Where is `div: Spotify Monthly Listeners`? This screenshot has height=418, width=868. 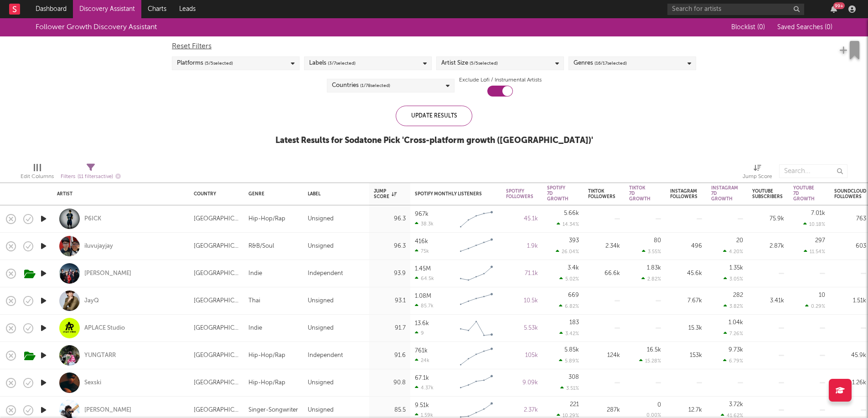 div: Spotify Monthly Listeners is located at coordinates (449, 194).